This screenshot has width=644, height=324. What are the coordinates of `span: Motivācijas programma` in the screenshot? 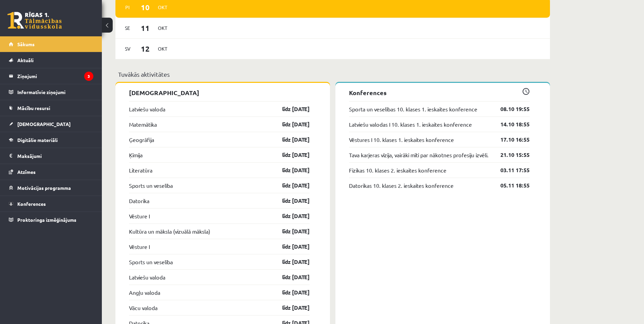 It's located at (44, 188).